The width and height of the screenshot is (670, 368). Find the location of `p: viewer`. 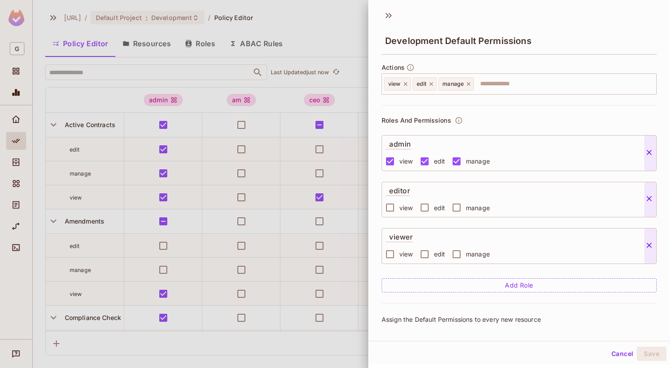

p: viewer is located at coordinates (399, 235).